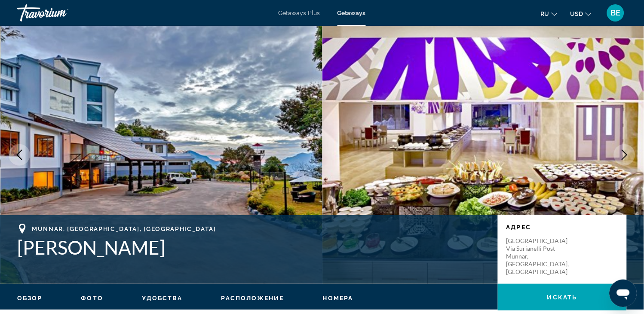 This screenshot has height=314, width=644. Describe the element at coordinates (30, 298) in the screenshot. I see `span: Обзор` at that location.